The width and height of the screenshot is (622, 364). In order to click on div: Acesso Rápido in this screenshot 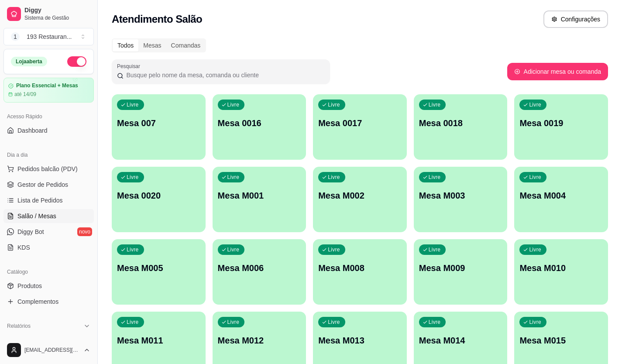, I will do `click(48, 116)`.